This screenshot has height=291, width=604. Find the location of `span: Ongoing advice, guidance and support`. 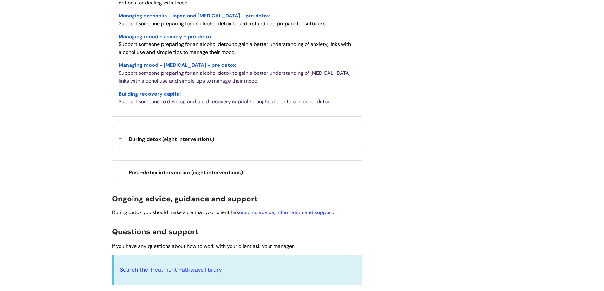

span: Ongoing advice, guidance and support is located at coordinates (184, 199).